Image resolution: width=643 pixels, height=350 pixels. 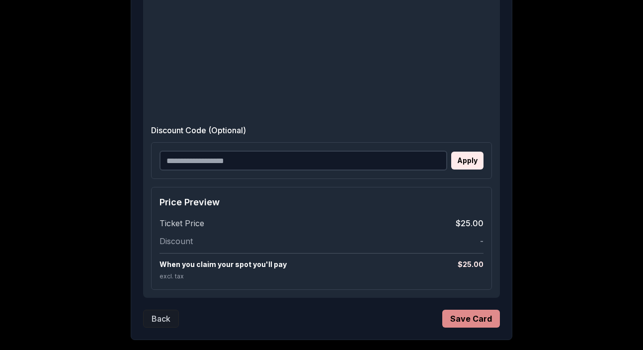 What do you see at coordinates (471, 318) in the screenshot?
I see `button: Save Card` at bounding box center [471, 318].